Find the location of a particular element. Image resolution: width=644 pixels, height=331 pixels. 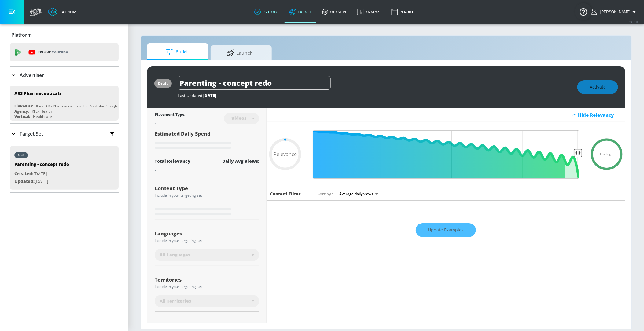

a: Target is located at coordinates (300, 12).